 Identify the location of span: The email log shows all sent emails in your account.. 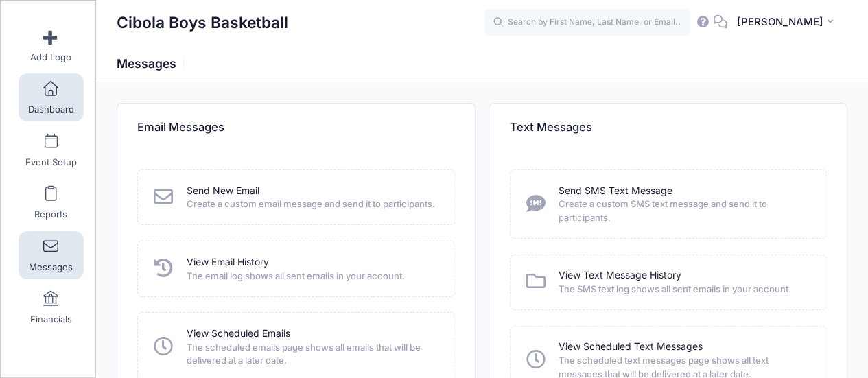
(311, 276).